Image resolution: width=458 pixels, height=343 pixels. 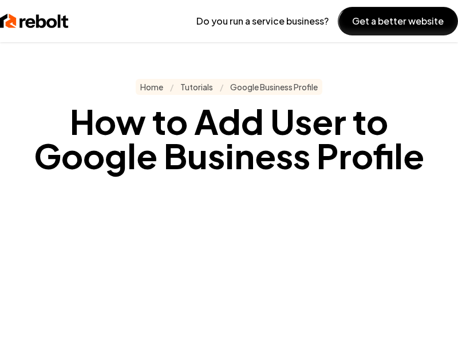 What do you see at coordinates (196, 87) in the screenshot?
I see `a: Tutorials` at bounding box center [196, 87].